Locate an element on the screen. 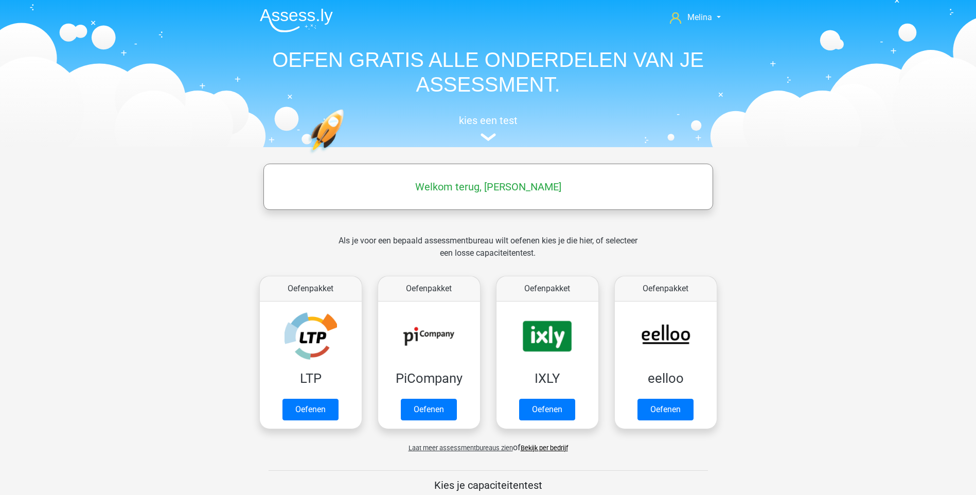  a: Bekijk per bedrijf is located at coordinates (544, 448).